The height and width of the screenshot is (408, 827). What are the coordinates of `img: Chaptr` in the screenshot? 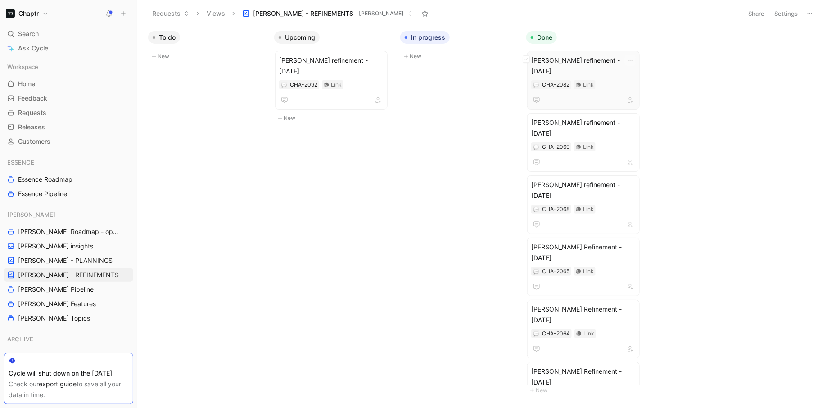 It's located at (10, 14).